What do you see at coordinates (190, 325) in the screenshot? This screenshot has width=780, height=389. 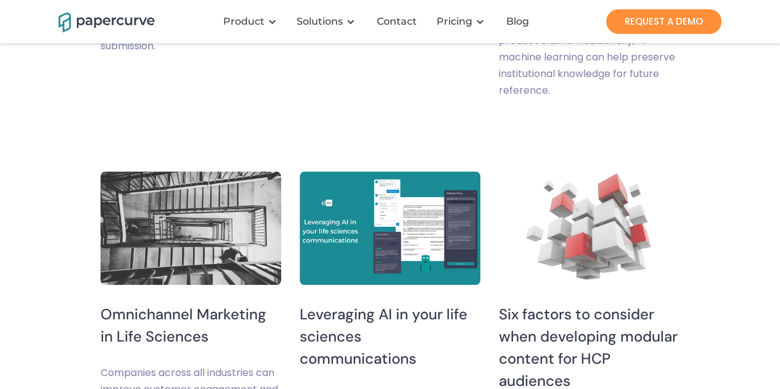 I see `h5: Omnichannel Marketing in Life Sciences` at bounding box center [190, 325].